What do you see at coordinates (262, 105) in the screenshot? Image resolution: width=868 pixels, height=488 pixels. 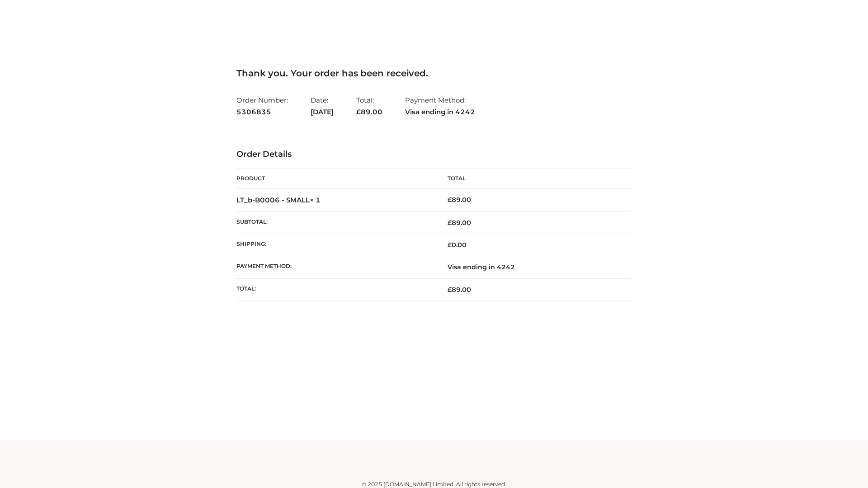 I see `li: Order Number:` at bounding box center [262, 105].